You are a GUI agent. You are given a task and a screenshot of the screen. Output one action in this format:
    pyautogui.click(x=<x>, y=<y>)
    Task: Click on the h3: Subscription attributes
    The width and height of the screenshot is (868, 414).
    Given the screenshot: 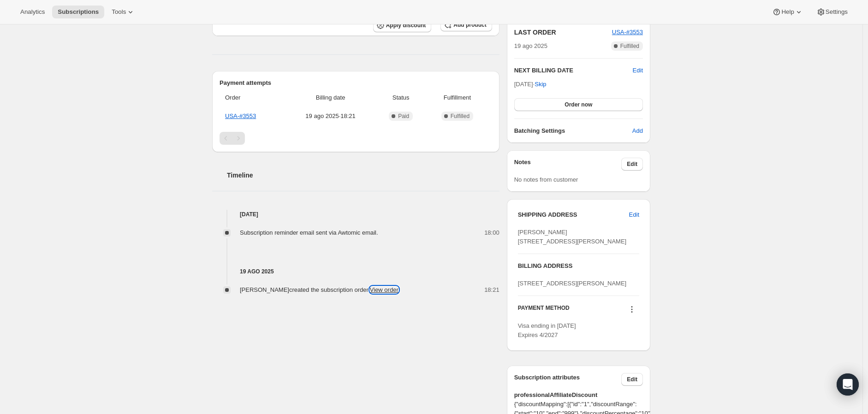 What is the action you would take?
    pyautogui.click(x=568, y=380)
    